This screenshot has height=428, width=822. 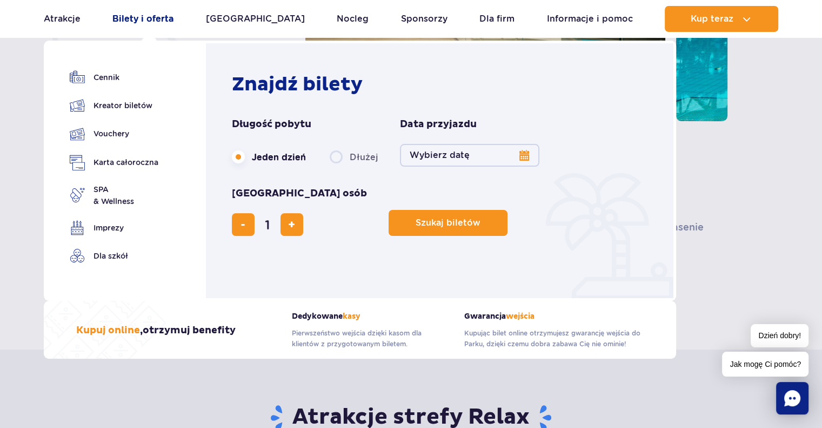 What do you see at coordinates (271, 124) in the screenshot?
I see `span: Długość pobytu` at bounding box center [271, 124].